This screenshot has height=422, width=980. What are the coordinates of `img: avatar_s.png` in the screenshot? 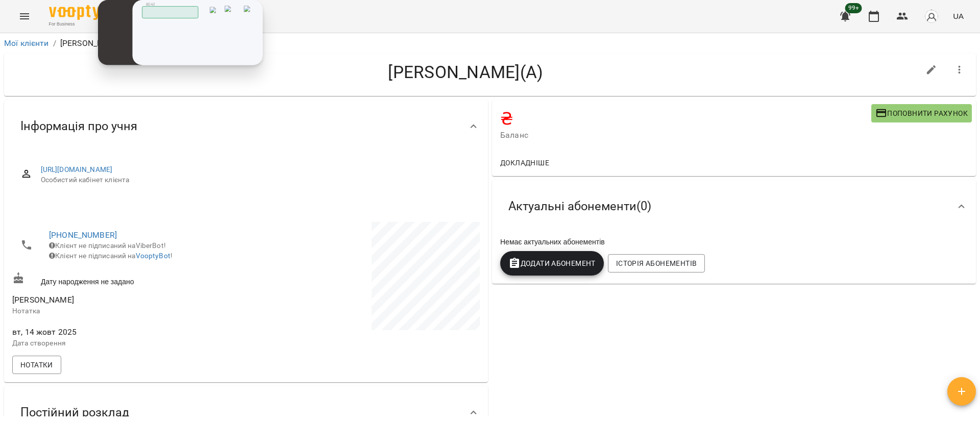 It's located at (931, 16).